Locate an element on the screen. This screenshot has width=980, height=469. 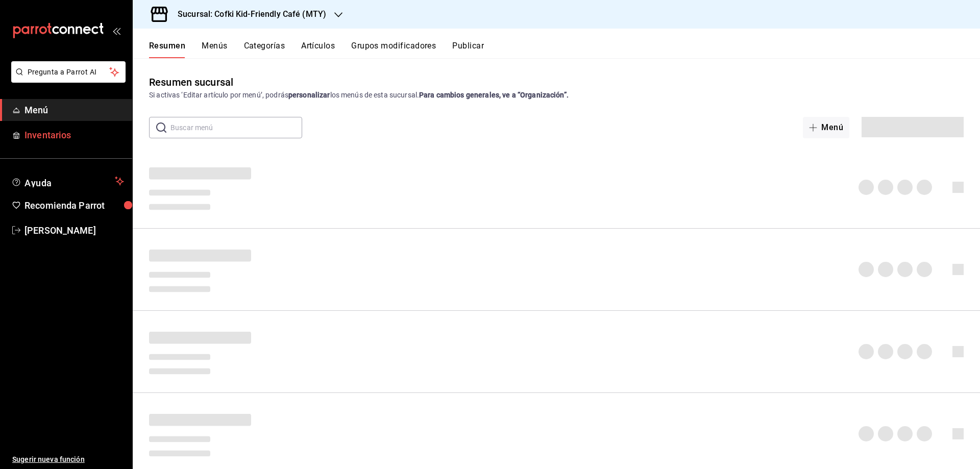
button: open_drawer_menu is located at coordinates (117, 31).